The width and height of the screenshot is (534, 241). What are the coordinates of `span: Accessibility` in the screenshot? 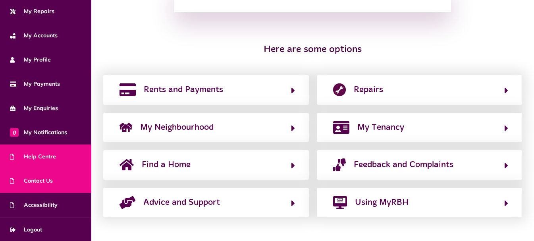 It's located at (34, 205).